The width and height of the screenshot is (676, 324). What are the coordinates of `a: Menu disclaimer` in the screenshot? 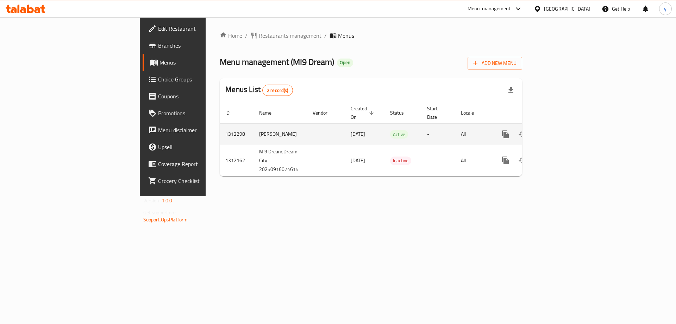 It's located at (198, 130).